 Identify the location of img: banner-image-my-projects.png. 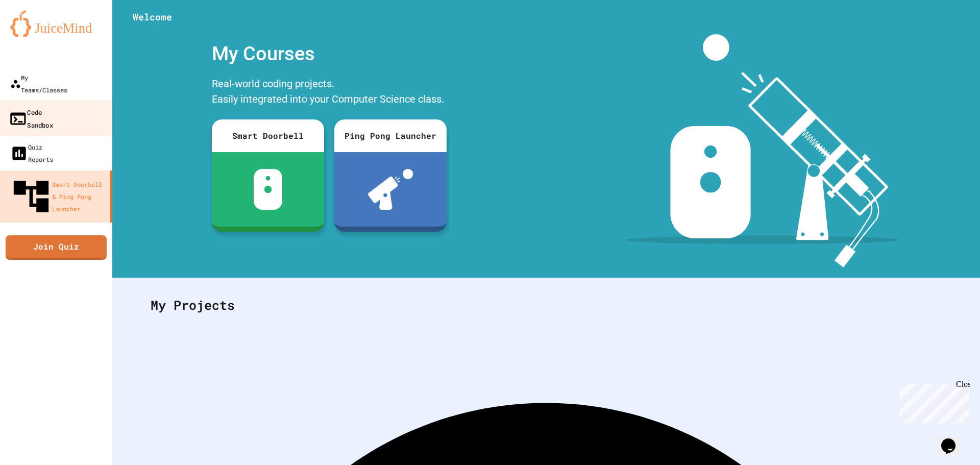
(763, 151).